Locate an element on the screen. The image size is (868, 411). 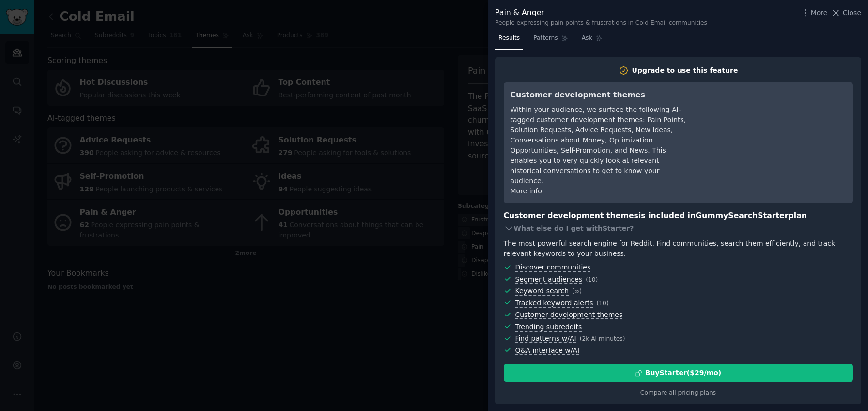
span: Tracked keyword alerts is located at coordinates (554, 303).